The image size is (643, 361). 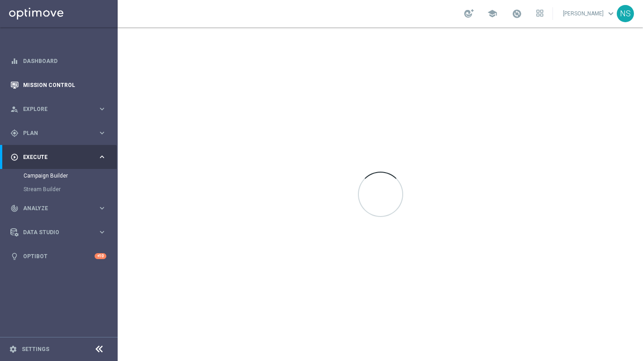 What do you see at coordinates (14, 109) in the screenshot?
I see `i: person_search` at bounding box center [14, 109].